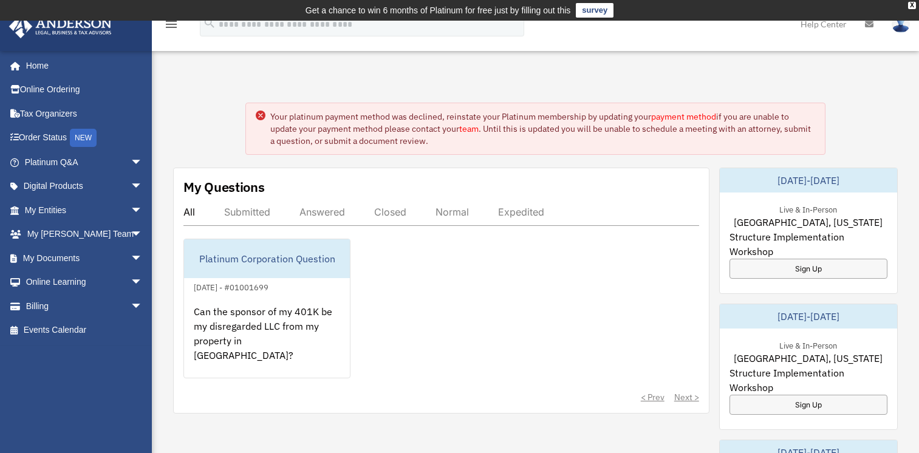 This screenshot has width=919, height=453. Describe the element at coordinates (84, 90) in the screenshot. I see `a: Online Ordering` at that location.